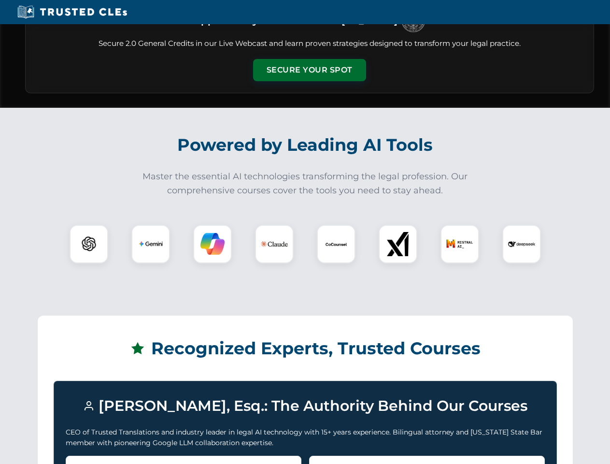 The height and width of the screenshot is (464, 610). What do you see at coordinates (460, 244) in the screenshot?
I see `img: Mistral AI Logo` at bounding box center [460, 244].